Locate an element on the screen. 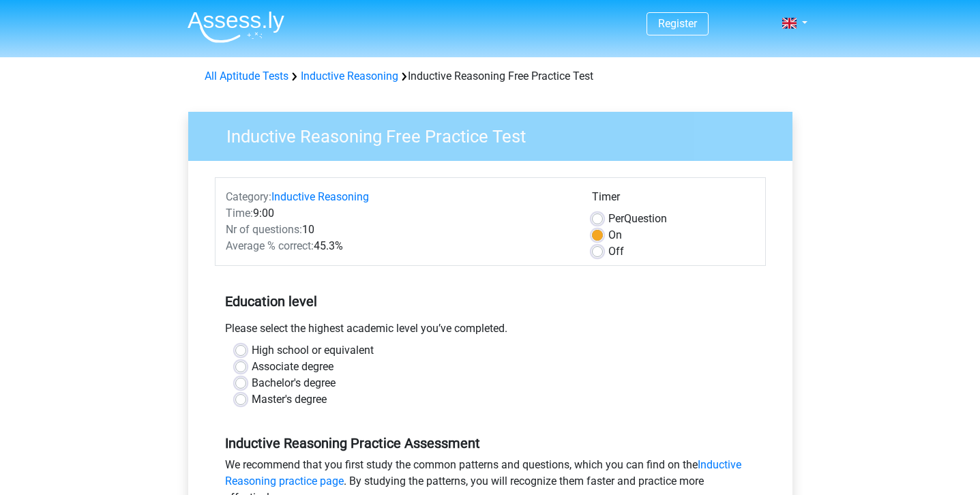 The height and width of the screenshot is (495, 980). h5: Inductive Reasoning Practice Assessment is located at coordinates (490, 443).